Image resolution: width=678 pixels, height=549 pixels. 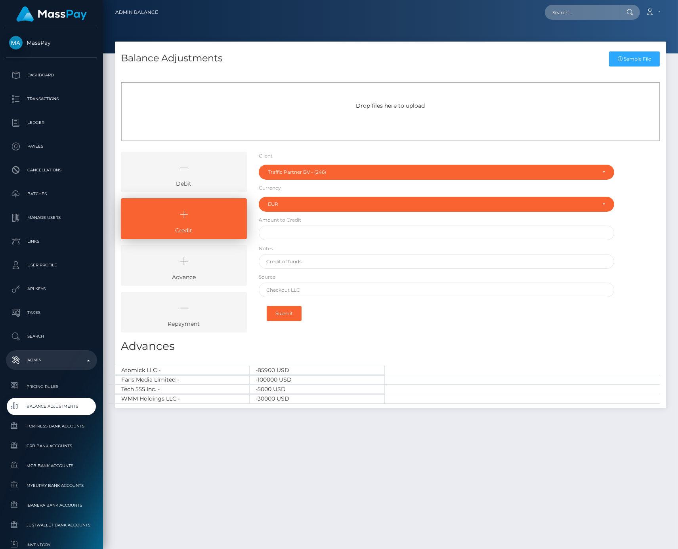 I want to click on span: MyEUPay Bank Accounts, so click(x=51, y=486).